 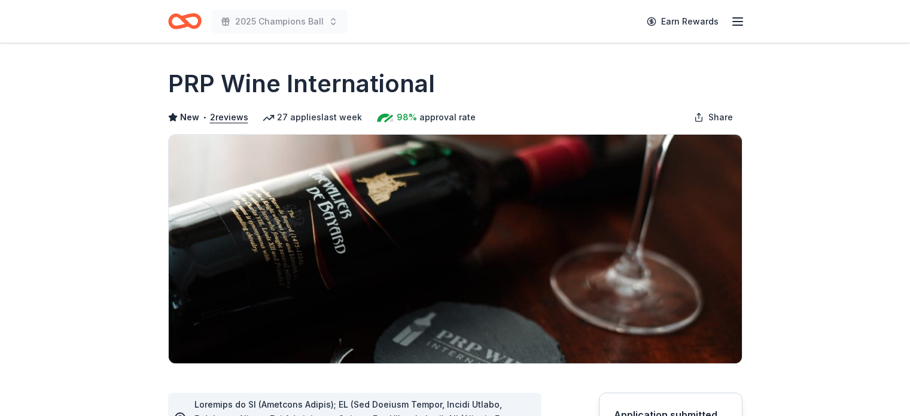 I want to click on button: 2025 Champions Ball, so click(x=279, y=22).